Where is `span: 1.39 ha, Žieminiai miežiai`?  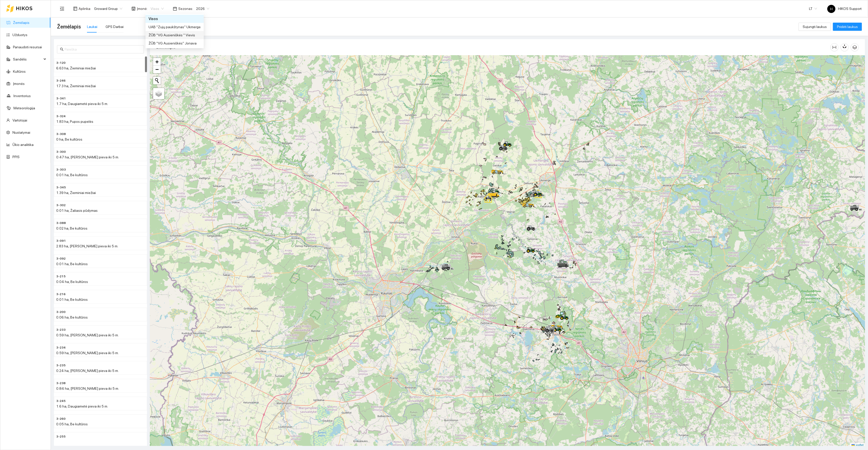 span: 1.39 ha, Žieminiai miežiai is located at coordinates (76, 193).